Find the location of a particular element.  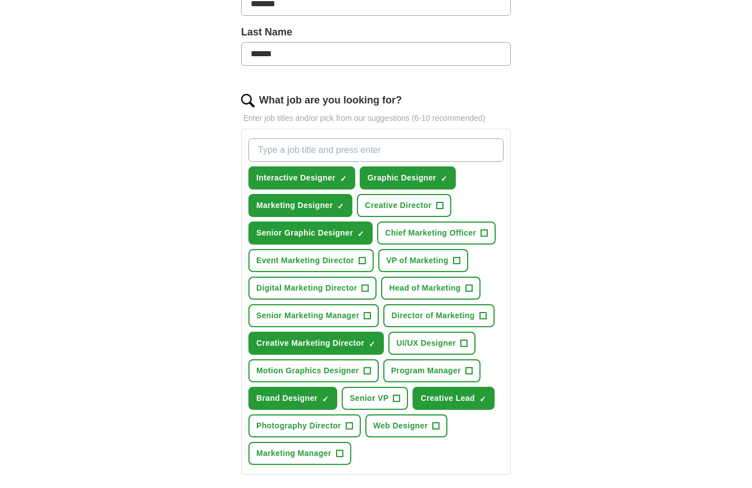

button: Program Manager is located at coordinates (432, 370).